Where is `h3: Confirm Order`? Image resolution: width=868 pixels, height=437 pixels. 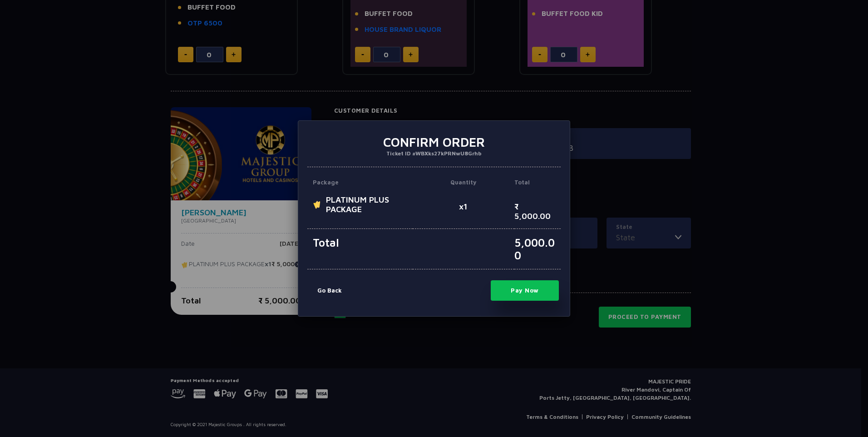 h3: Confirm Order is located at coordinates (434, 142).